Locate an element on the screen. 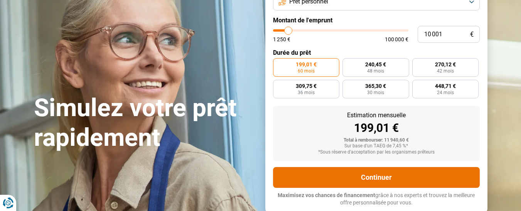 Image resolution: width=521 pixels, height=211 pixels. span: 240,45 € is located at coordinates (376, 64).